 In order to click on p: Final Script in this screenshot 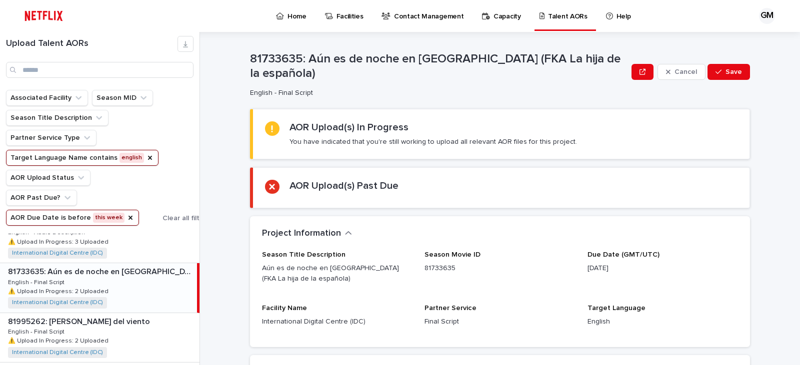, I will do `click(499, 322)`.